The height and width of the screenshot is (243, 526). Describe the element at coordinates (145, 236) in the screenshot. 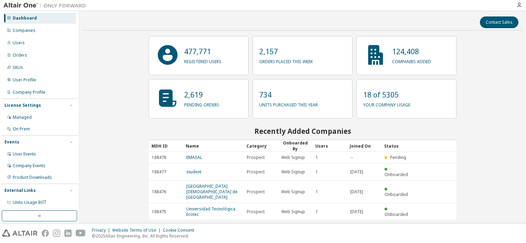

I see `p: © 2025 Altair Engineering, Inc. All Rights Reserved.` at that location.